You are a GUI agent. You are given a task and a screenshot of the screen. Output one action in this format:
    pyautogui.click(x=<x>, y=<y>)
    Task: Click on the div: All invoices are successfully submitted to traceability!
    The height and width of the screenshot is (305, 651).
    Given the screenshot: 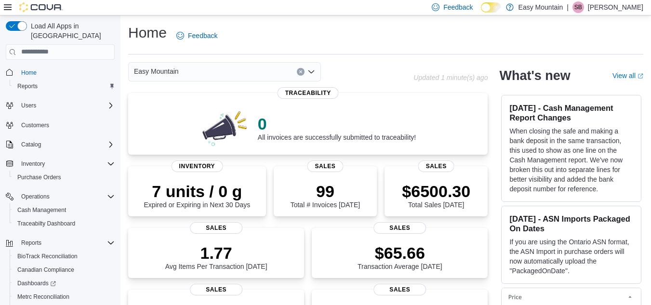 What is the action you would take?
    pyautogui.click(x=337, y=128)
    